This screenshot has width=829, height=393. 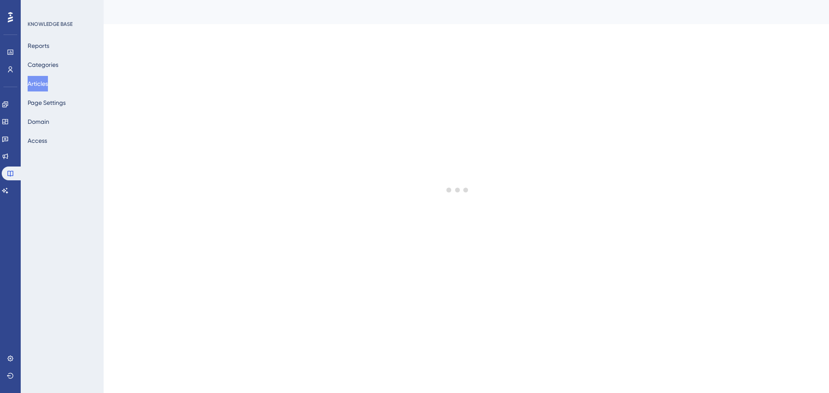 I want to click on button: Articles, so click(x=38, y=84).